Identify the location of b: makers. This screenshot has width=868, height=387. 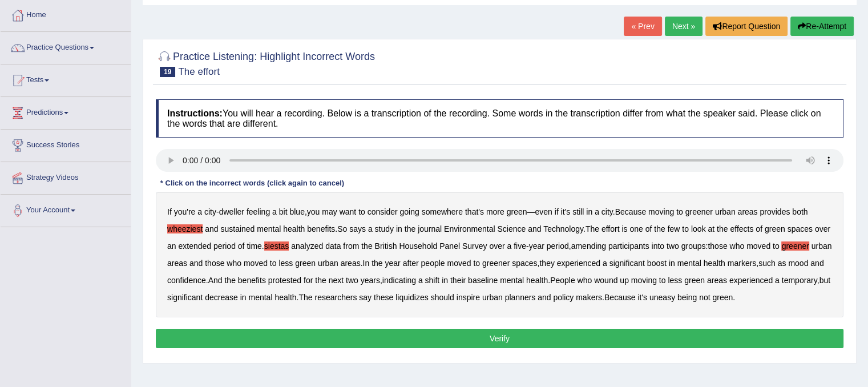
(589, 297).